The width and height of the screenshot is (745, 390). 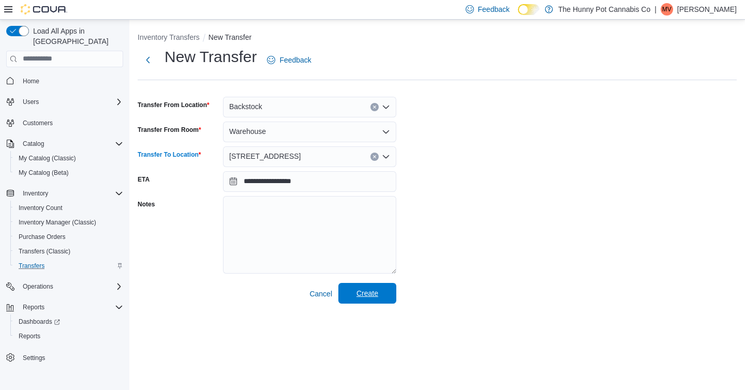 What do you see at coordinates (32, 266) in the screenshot?
I see `a: Transfers` at bounding box center [32, 266].